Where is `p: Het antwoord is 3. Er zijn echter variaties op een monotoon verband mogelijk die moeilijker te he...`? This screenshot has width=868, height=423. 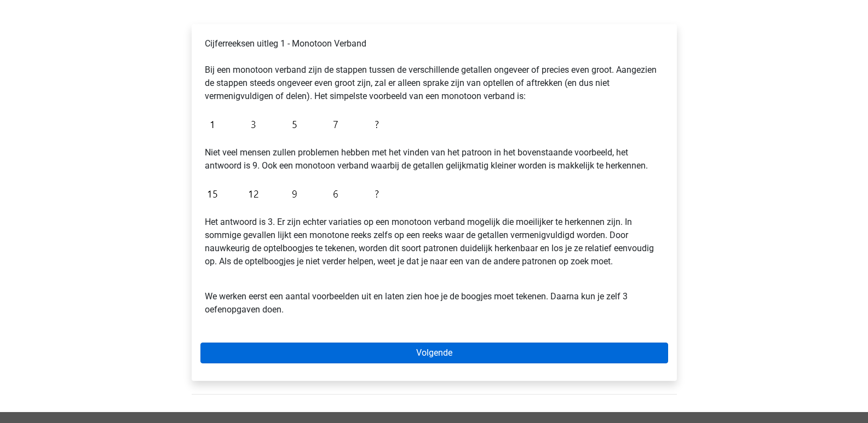 p: Het antwoord is 3. Er zijn echter variaties op een monotoon verband mogelijk die moeilijker te he... is located at coordinates (434, 242).